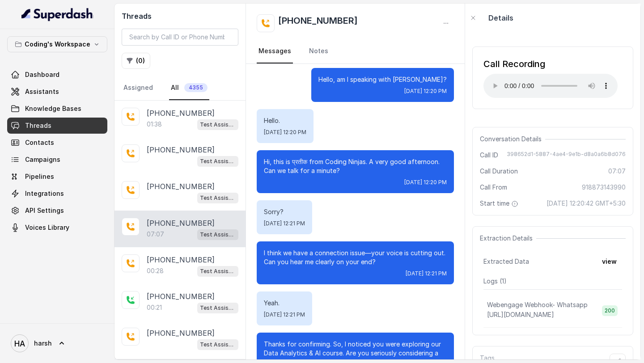 This screenshot has width=644, height=363. I want to click on span: API Settings, so click(45, 211).